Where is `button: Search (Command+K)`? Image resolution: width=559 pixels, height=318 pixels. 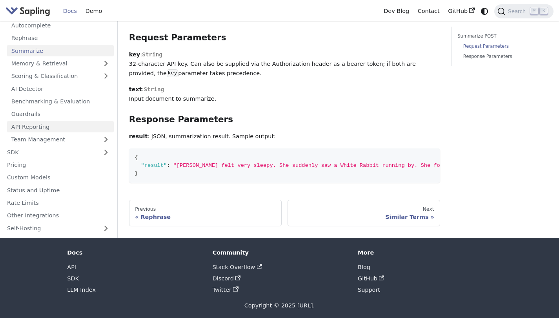
button: Search (Command+K) is located at coordinates (523, 11).